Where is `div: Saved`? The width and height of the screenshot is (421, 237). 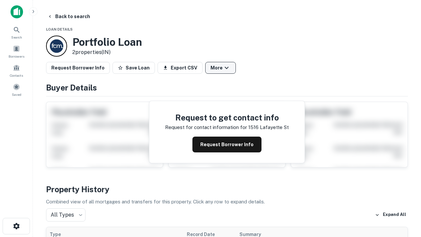 div: Saved is located at coordinates (16, 89).